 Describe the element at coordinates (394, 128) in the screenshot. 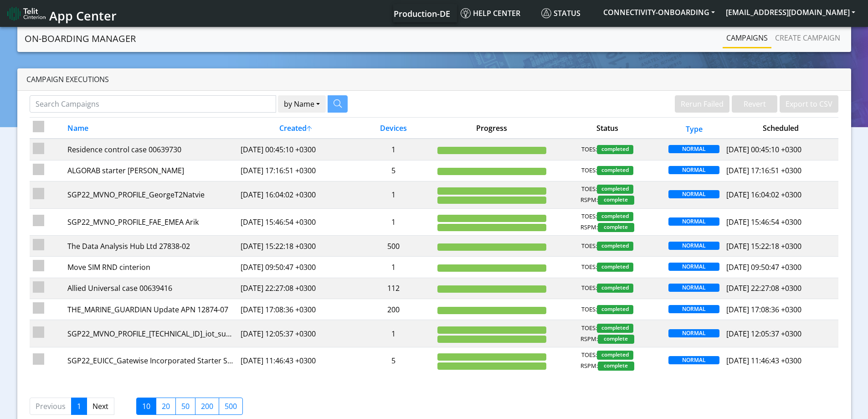

I see `th: Devices` at that location.